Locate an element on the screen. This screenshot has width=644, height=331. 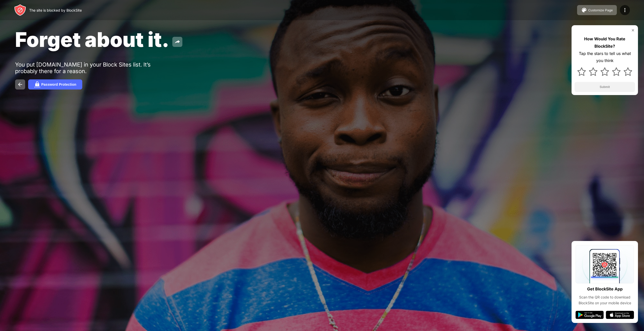
button: Submit is located at coordinates (605, 87).